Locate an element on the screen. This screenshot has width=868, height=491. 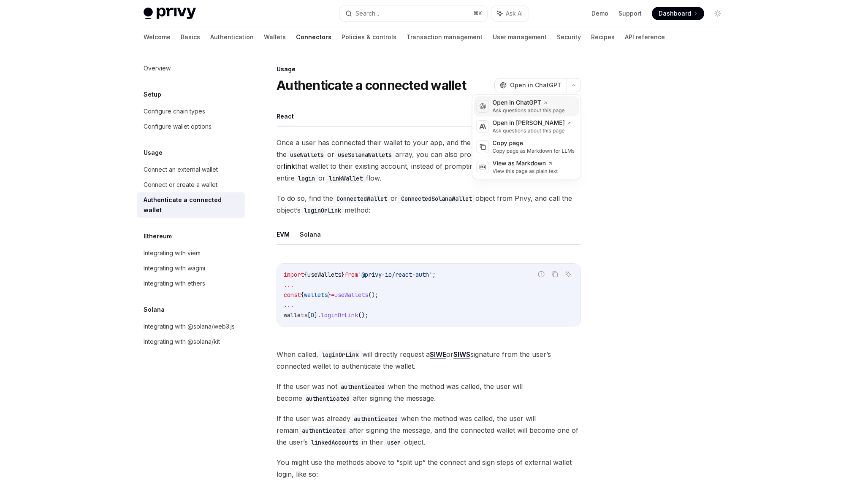
a: Configure chain types is located at coordinates (191, 111).